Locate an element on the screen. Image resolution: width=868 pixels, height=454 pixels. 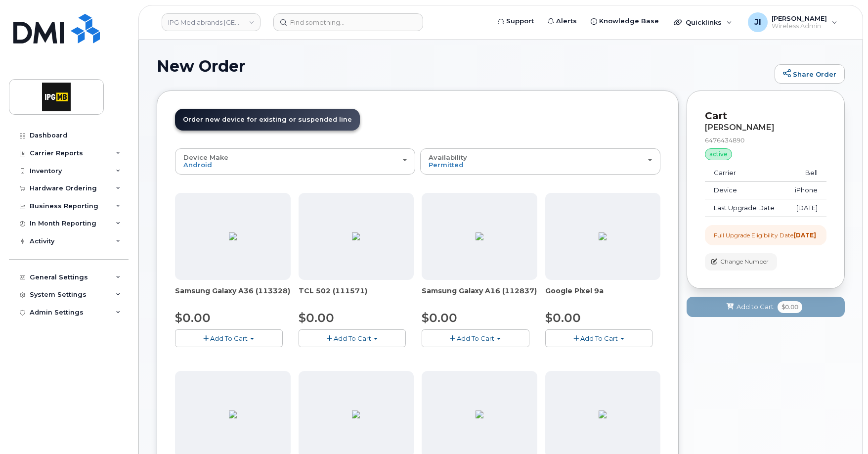
img: 13294312-3312-4219-9925-ACC385DD21E2.png is located at coordinates (603, 237).